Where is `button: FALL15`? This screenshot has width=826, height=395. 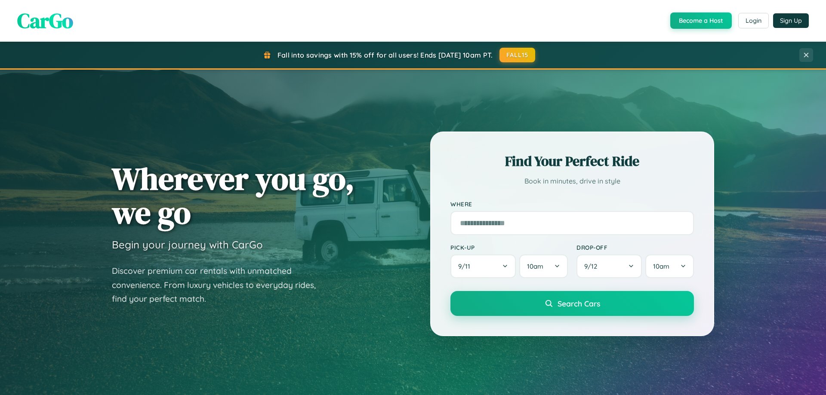 button: FALL15 is located at coordinates (517, 55).